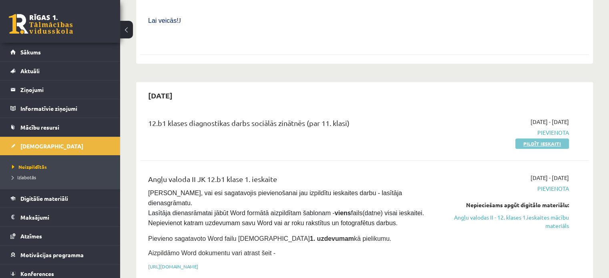  What do you see at coordinates (60, 199) in the screenshot?
I see `a: Digitālie materiāli` at bounding box center [60, 199].